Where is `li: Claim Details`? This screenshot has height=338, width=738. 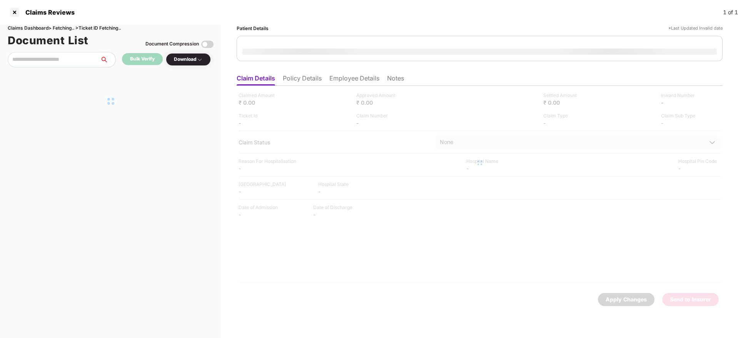 li: Claim Details is located at coordinates (256, 80).